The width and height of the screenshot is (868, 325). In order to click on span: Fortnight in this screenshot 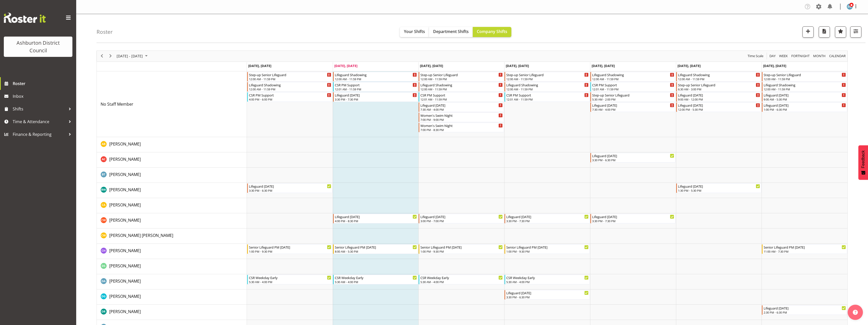, I will do `click(800, 56)`.